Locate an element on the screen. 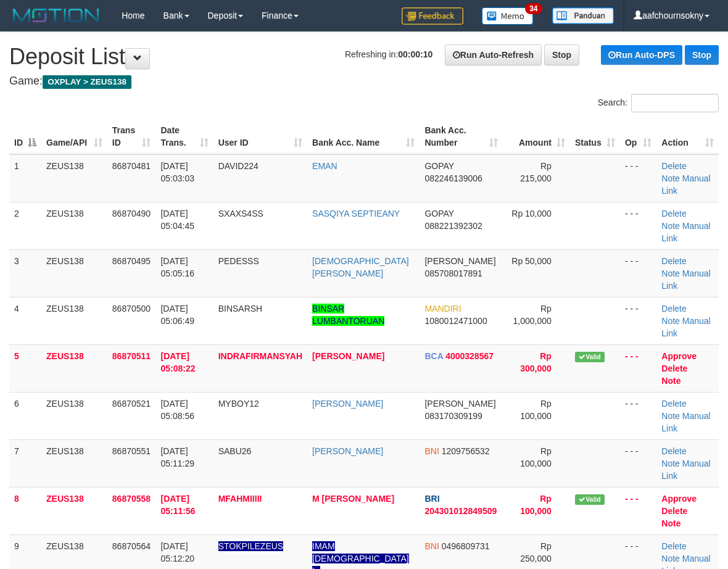 This screenshot has width=728, height=569. span: INDRAFIRMANSYAH is located at coordinates (261, 356).